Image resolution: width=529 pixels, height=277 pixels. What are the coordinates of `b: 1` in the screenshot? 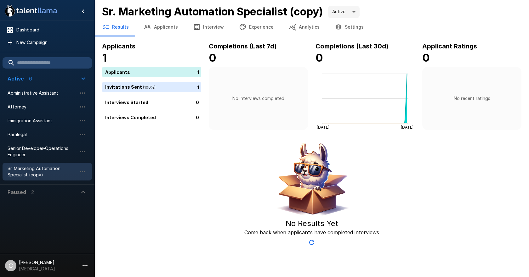 It's located at (104, 58).